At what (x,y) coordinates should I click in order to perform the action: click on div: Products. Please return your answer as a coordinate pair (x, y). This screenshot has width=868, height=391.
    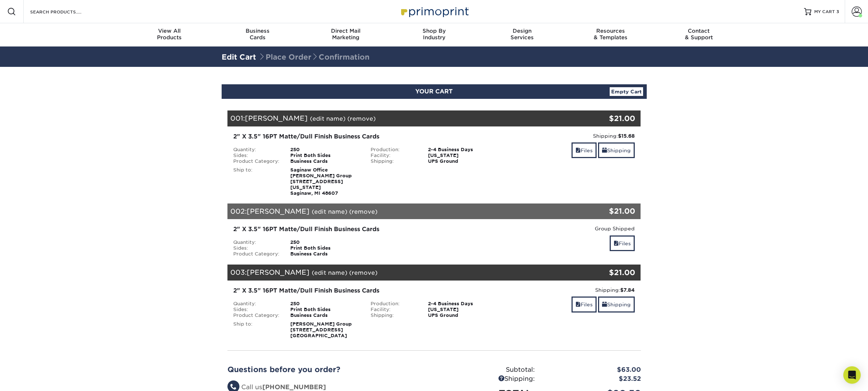
    Looking at the image, I should click on (169, 34).